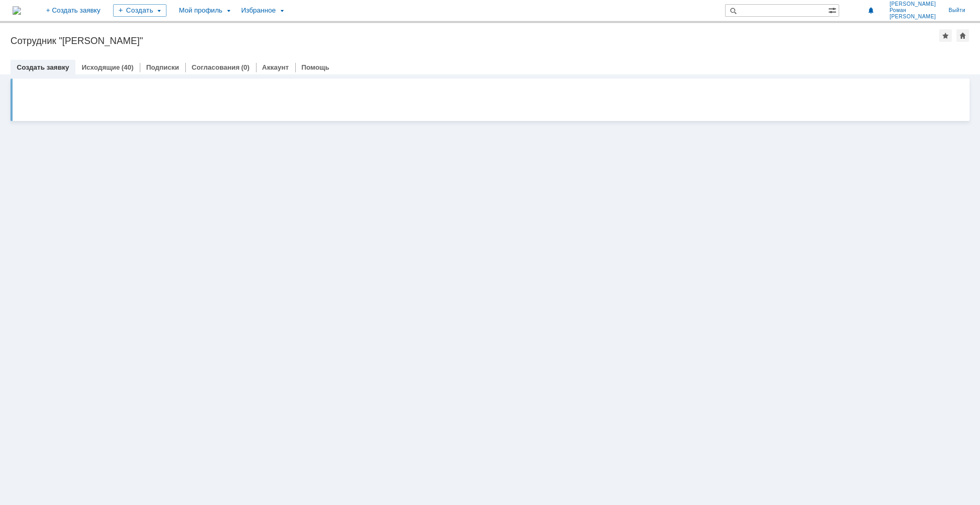 The height and width of the screenshot is (505, 980). Describe the element at coordinates (43, 67) in the screenshot. I see `a: Создать заявку` at that location.